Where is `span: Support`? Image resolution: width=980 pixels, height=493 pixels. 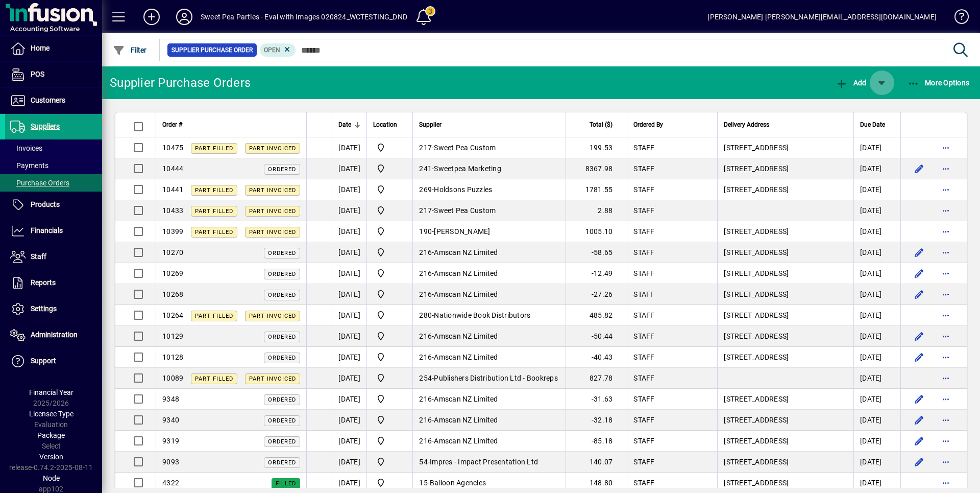 span: Support is located at coordinates (44, 361).